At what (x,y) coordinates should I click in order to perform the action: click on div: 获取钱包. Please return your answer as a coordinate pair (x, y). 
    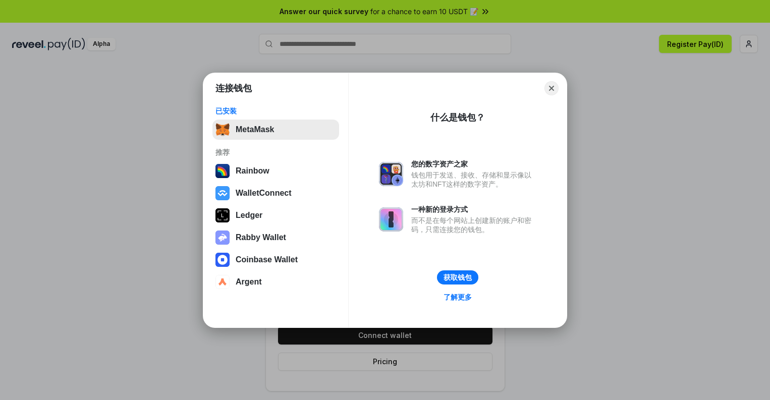
    Looking at the image, I should click on (458, 278).